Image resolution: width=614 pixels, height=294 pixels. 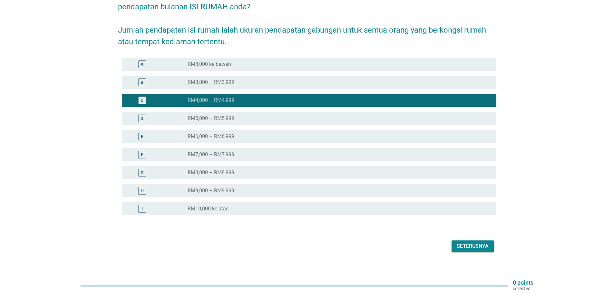 What do you see at coordinates (211, 82) in the screenshot?
I see `label: RM3,000 – RM3,999` at bounding box center [211, 82].